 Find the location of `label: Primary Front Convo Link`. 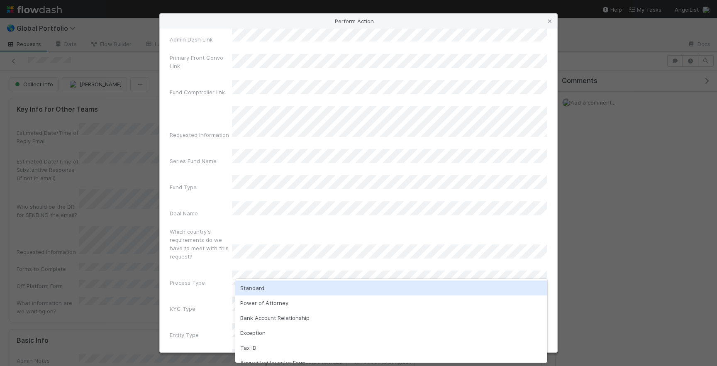

label: Primary Front Convo Link is located at coordinates (201, 62).